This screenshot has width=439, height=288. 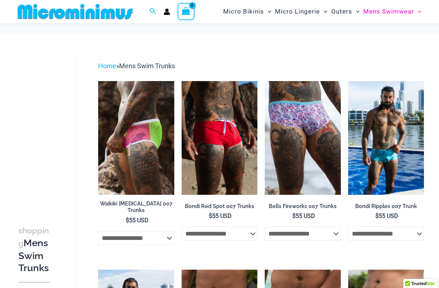 I want to click on a: OutersMenu ToggleMenu Toggle, so click(x=345, y=11).